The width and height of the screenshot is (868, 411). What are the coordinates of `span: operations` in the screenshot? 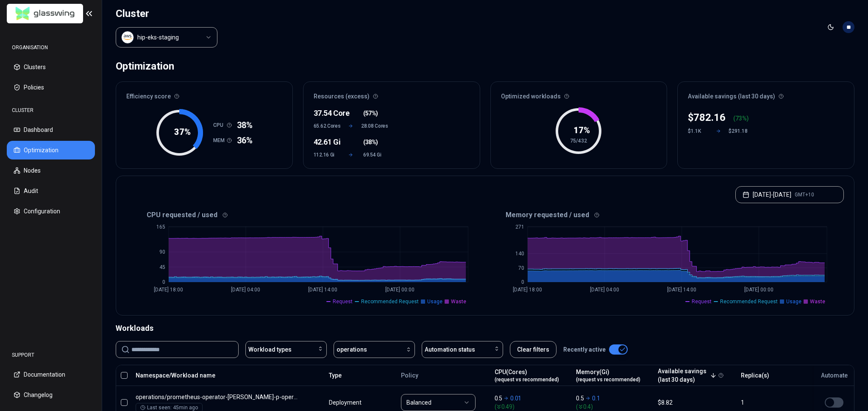 It's located at (352, 349).